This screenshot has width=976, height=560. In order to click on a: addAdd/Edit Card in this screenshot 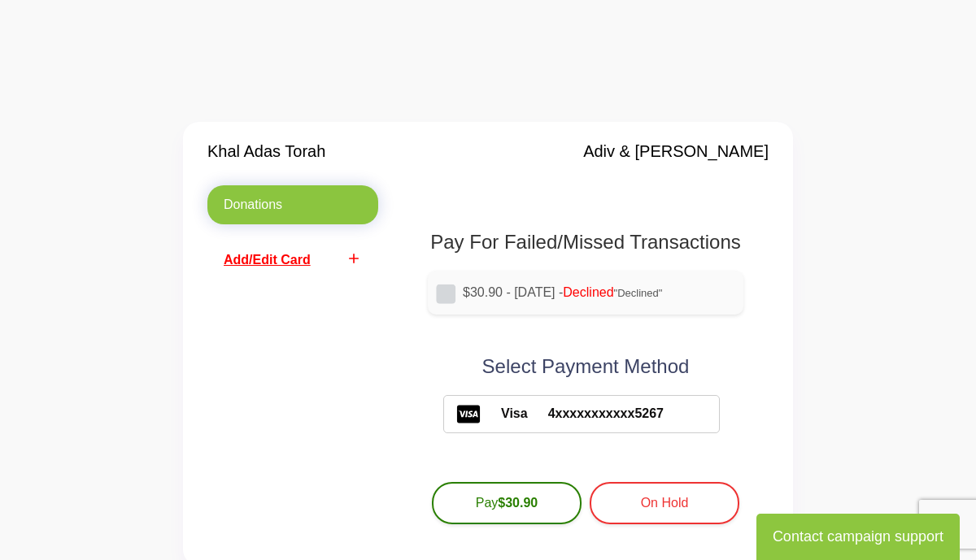, I will do `click(293, 260)`.